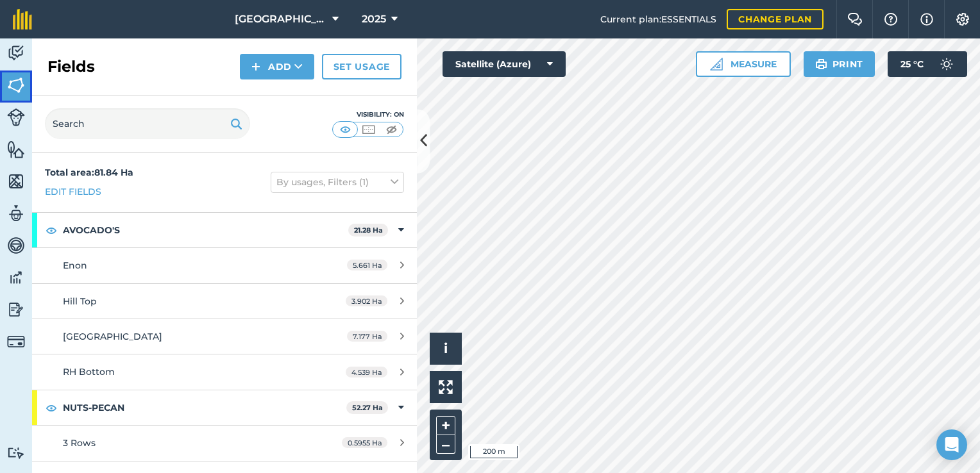 The width and height of the screenshot is (980, 473). Describe the element at coordinates (72, 67) in the screenshot. I see `h2: Fields` at that location.